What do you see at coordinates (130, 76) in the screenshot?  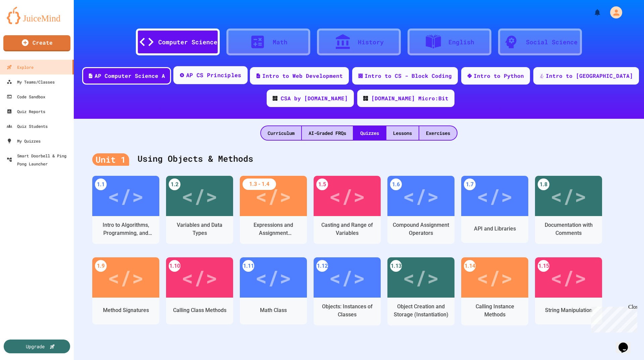 I see `div: AP Computer Science A` at bounding box center [130, 76].